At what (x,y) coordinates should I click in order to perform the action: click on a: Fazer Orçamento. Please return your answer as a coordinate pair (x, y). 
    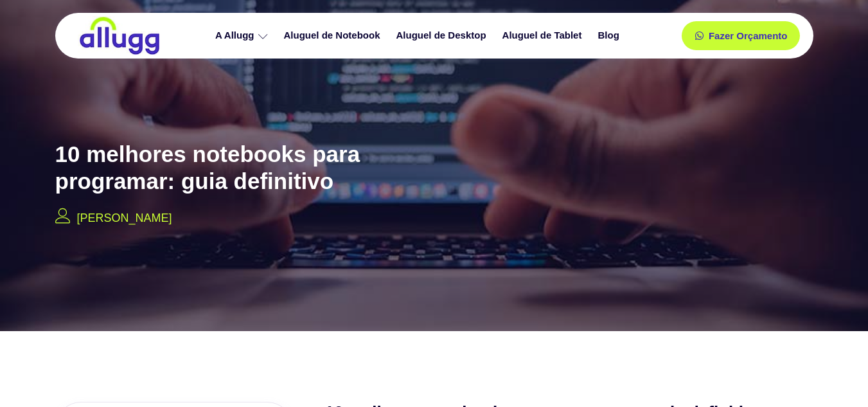
    Looking at the image, I should click on (741, 35).